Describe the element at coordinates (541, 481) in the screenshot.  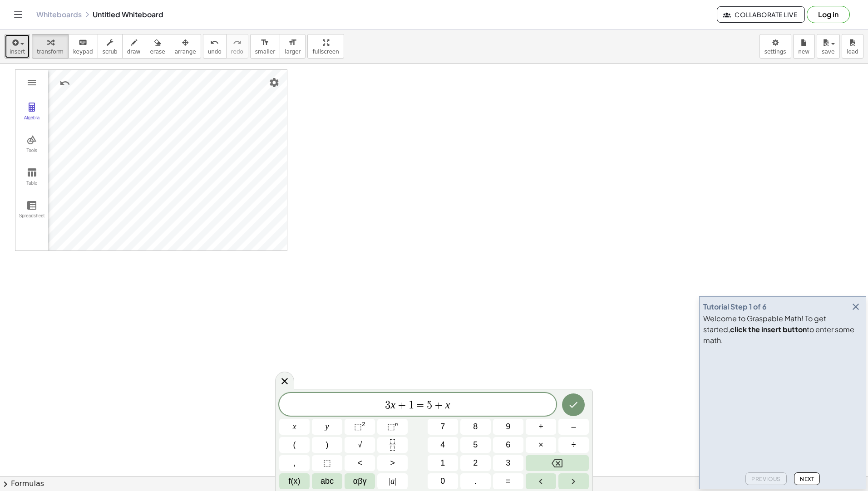
I see `button: Left arrow` at that location.